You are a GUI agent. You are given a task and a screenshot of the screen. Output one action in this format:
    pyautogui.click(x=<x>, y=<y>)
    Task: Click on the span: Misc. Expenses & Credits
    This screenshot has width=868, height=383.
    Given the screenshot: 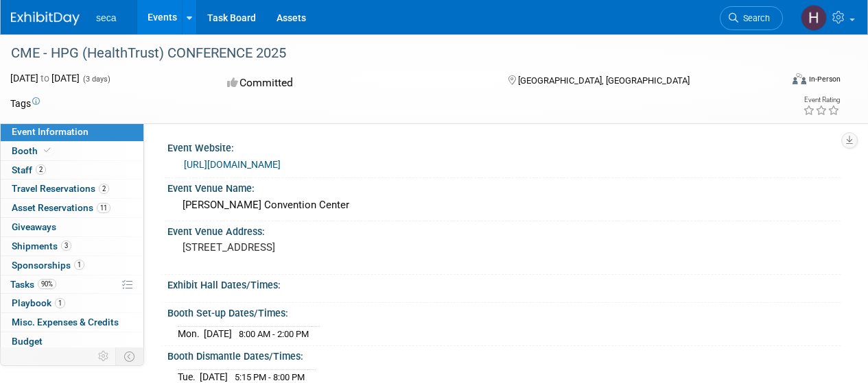 What is the action you would take?
    pyautogui.click(x=65, y=322)
    